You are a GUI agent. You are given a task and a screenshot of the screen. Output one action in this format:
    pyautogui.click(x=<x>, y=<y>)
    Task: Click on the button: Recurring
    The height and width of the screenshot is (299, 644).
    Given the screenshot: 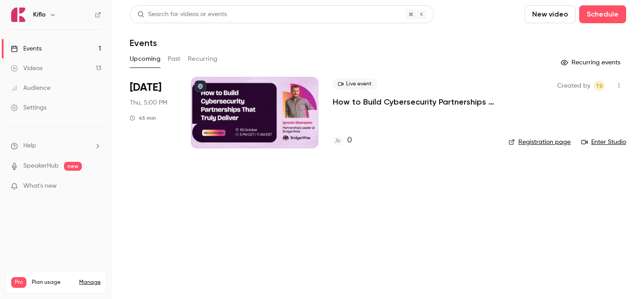 What is the action you would take?
    pyautogui.click(x=203, y=59)
    